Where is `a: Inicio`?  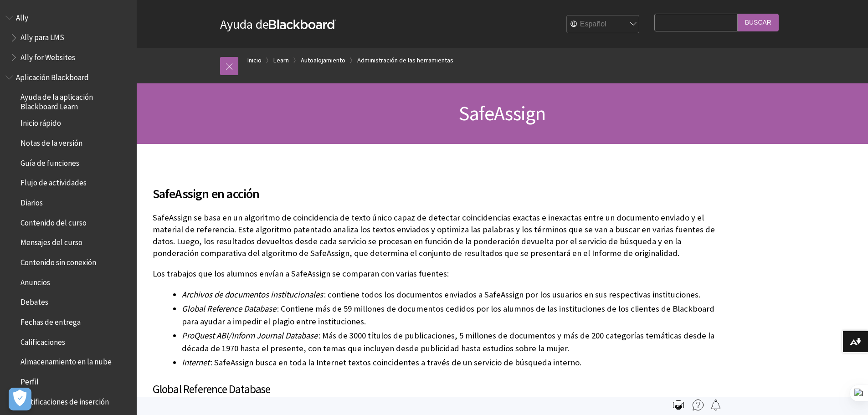 a: Inicio is located at coordinates (255, 60).